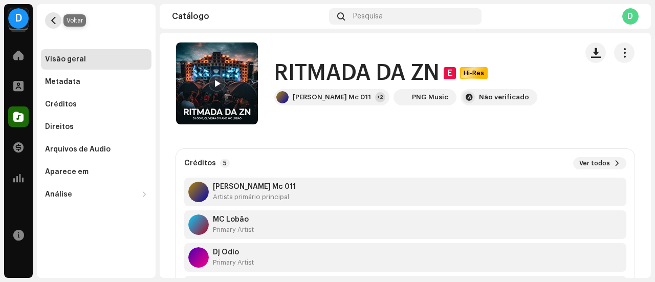  Describe the element at coordinates (96, 104) in the screenshot. I see `re-m-nav-item: Créditos` at that location.